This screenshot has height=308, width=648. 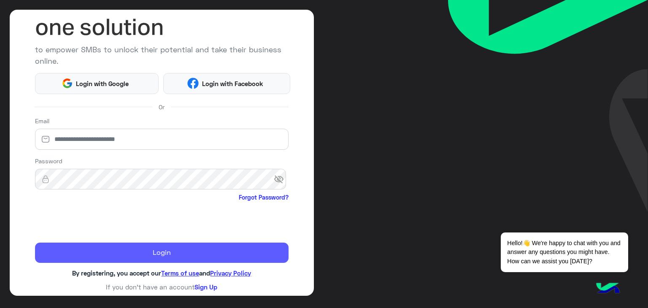 I want to click on button: Login with Google, so click(x=97, y=84).